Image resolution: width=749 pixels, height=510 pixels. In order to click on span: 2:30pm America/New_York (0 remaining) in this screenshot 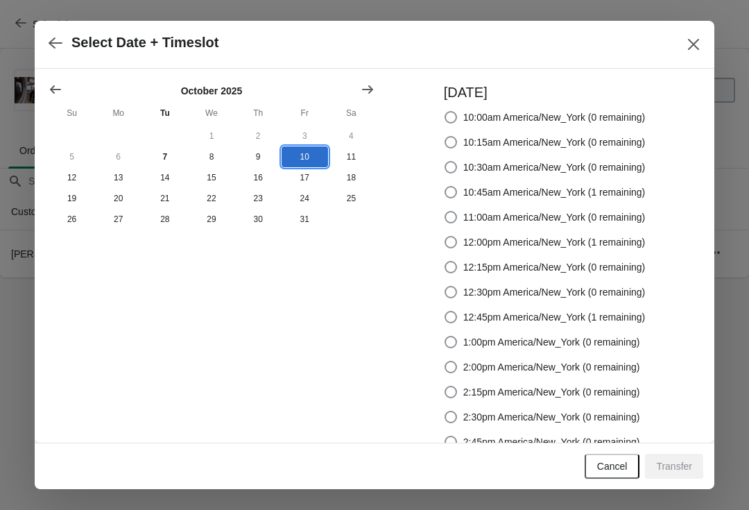, I will do `click(552, 417)`.